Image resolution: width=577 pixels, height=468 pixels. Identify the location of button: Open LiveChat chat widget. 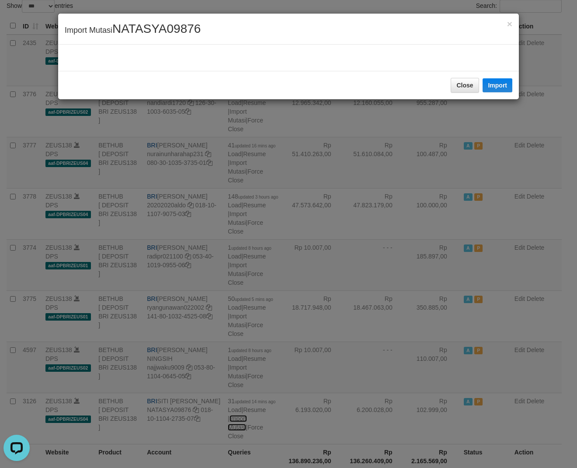
(17, 17).